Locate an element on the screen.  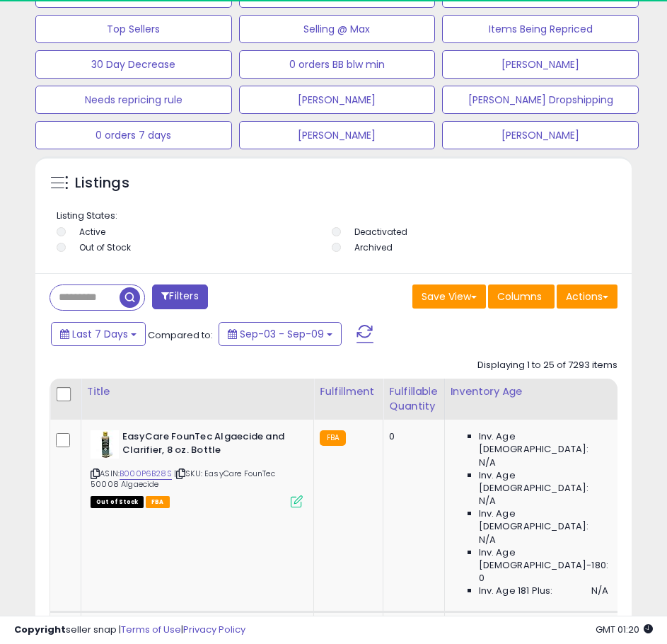
button: Top Sellers is located at coordinates (134, 29).